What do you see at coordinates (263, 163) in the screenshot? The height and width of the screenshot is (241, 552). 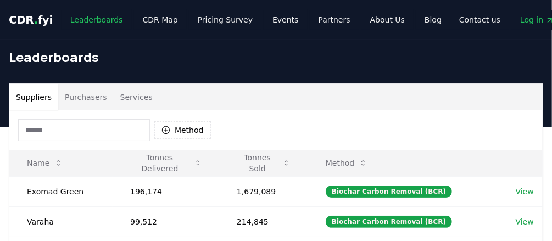 I see `button: Tonnes Sold` at bounding box center [263, 163].